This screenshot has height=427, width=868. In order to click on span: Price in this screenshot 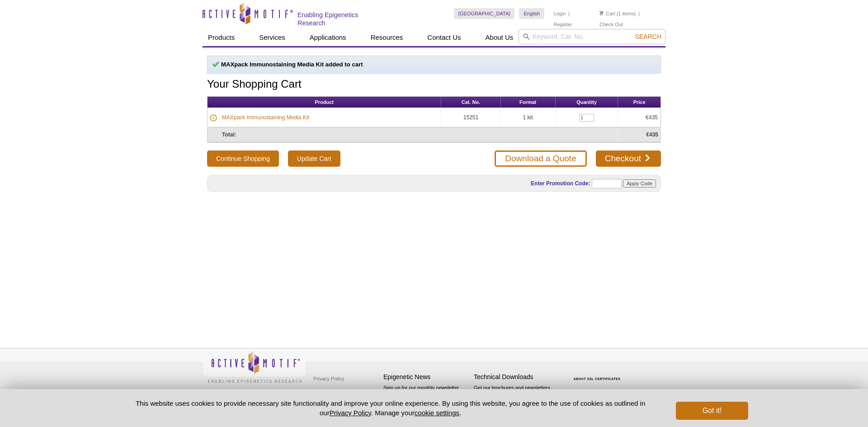, I will do `click(639, 103)`.